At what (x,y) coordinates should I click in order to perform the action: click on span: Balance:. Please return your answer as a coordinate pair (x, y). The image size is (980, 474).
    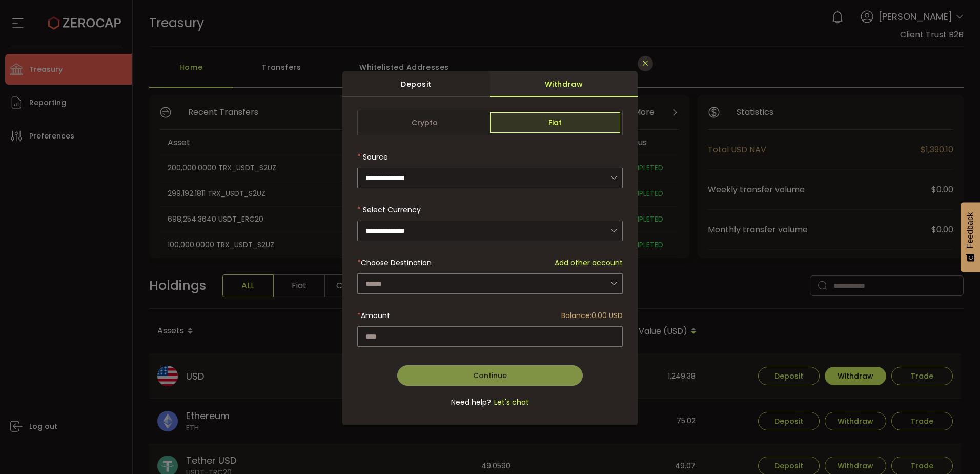
    Looking at the image, I should click on (576, 316).